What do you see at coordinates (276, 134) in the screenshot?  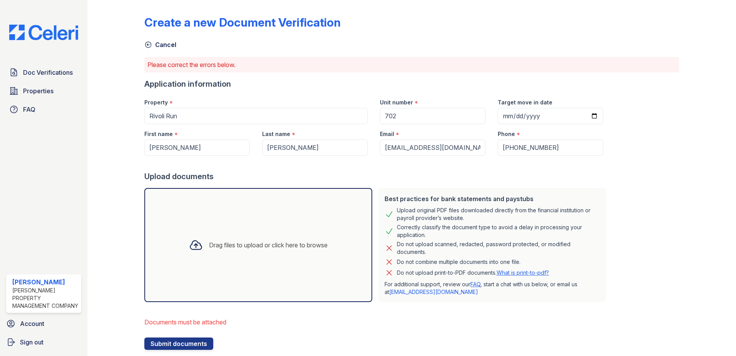 I see `label: Last name` at bounding box center [276, 134].